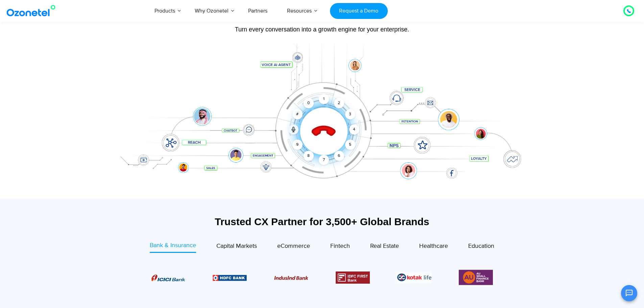 The image size is (644, 308). Describe the element at coordinates (168, 277) in the screenshot. I see `div: 1 / 6` at that location.